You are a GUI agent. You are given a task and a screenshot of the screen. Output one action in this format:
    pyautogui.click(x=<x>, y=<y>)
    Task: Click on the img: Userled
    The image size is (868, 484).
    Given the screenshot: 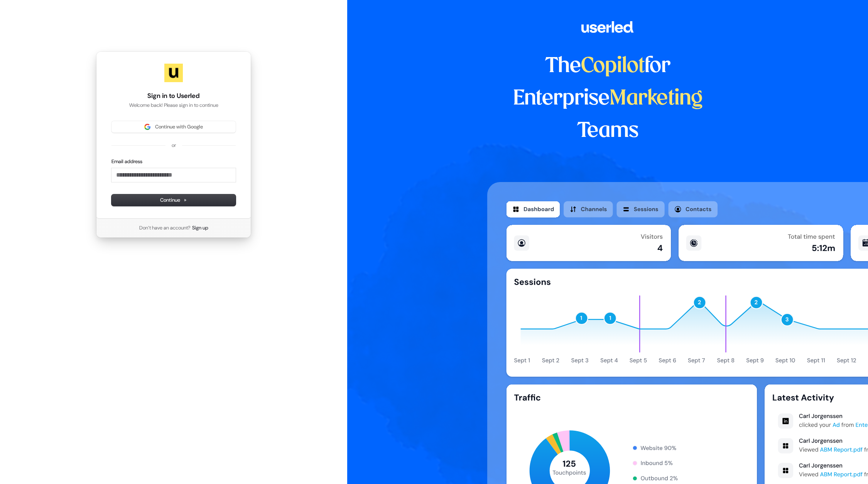 What is the action you would take?
    pyautogui.click(x=174, y=73)
    